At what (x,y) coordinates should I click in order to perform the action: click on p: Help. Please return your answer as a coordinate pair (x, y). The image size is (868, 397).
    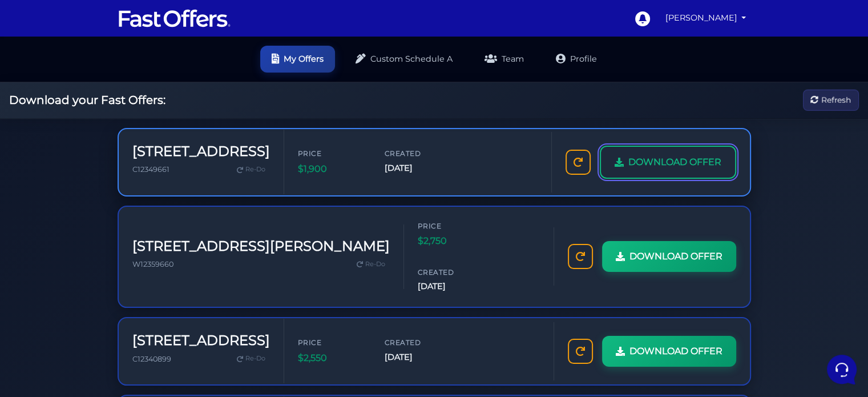
    Looking at the image, I should click on (184, 313).